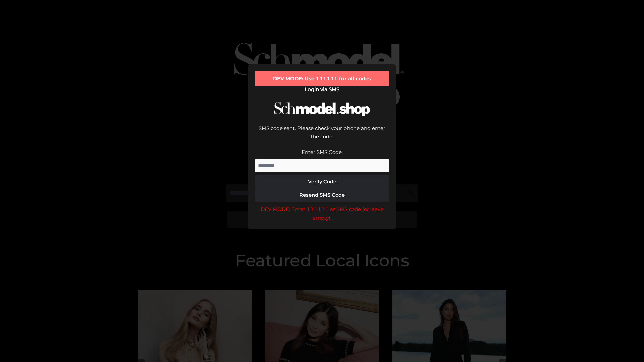 The width and height of the screenshot is (644, 362). What do you see at coordinates (322, 152) in the screenshot?
I see `label: Enter SMS Code:` at bounding box center [322, 152].